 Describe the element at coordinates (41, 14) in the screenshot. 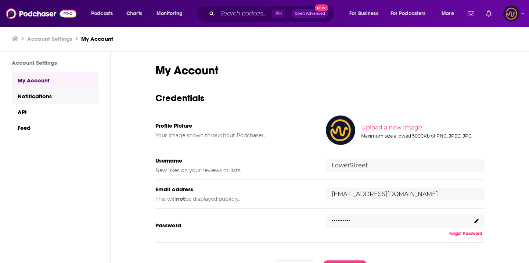

I see `img: Podchaser - Follow, Share and Rate Podcasts` at that location.